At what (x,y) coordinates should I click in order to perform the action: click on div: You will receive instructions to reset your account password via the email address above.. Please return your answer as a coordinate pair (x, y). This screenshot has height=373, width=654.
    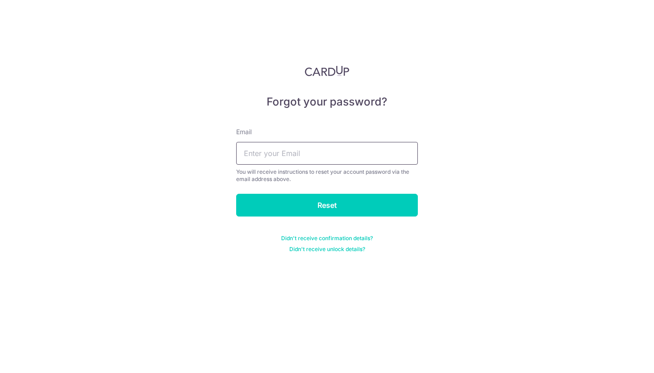
    Looking at the image, I should click on (327, 175).